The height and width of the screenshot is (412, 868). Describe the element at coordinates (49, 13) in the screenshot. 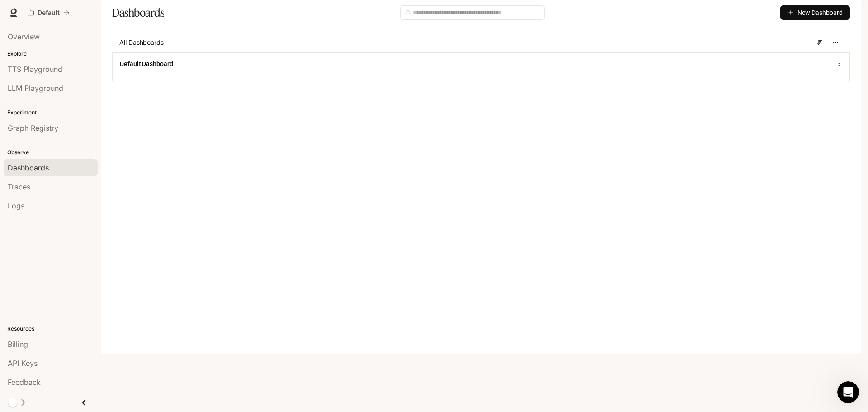

I see `p: Default` at that location.